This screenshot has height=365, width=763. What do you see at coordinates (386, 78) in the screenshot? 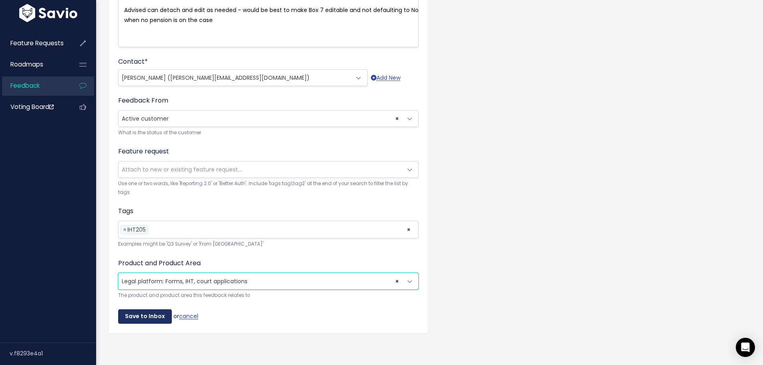
I see `a: Add New` at bounding box center [386, 78].